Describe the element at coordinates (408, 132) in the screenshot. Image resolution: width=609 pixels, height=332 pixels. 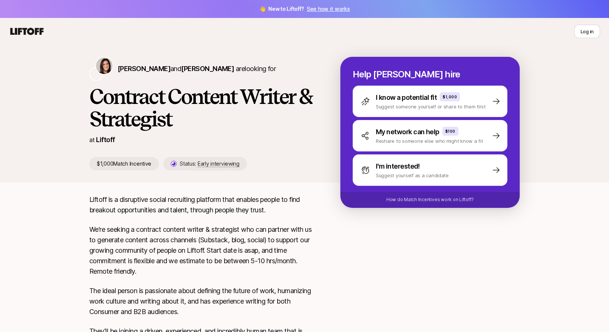
I see `p: My network can help` at that location.